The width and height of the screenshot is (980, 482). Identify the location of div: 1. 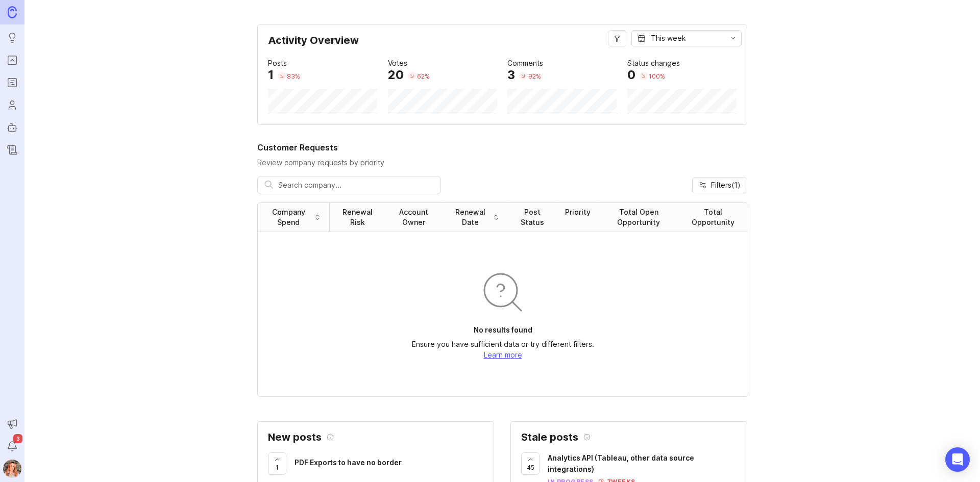
(271, 75).